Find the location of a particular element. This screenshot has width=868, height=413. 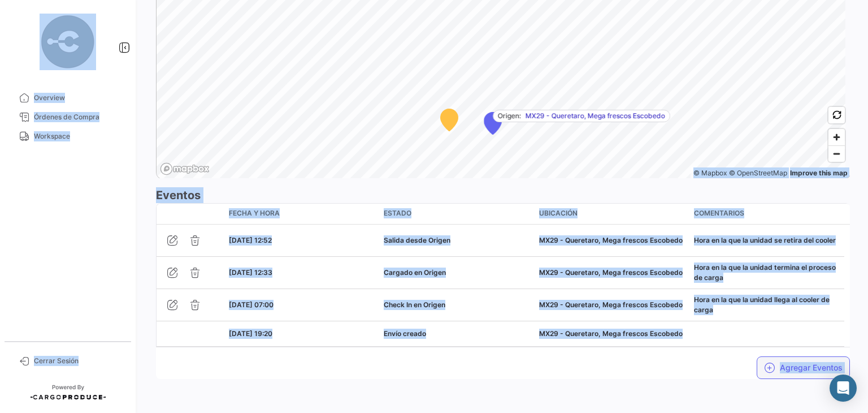

span: Cerrar Sesión is located at coordinates (78, 361).